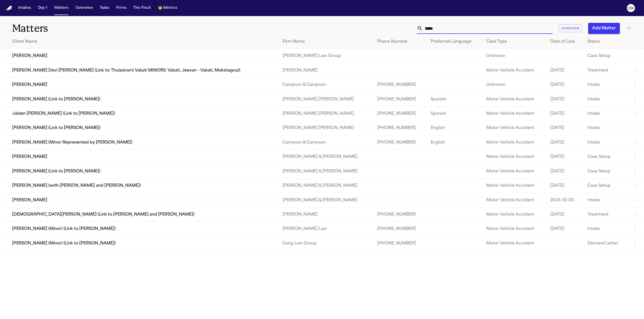  What do you see at coordinates (106, 28) in the screenshot?
I see `h1: Matters` at bounding box center [106, 28].